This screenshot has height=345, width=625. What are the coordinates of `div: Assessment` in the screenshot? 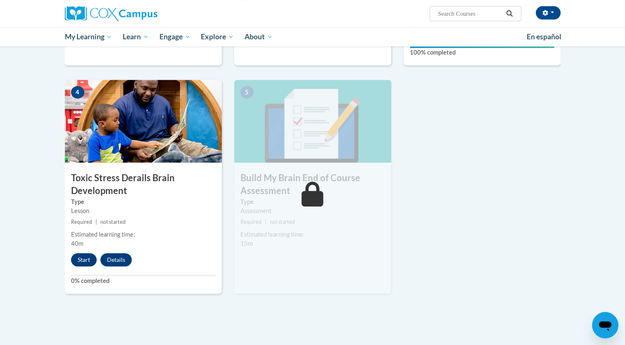 It's located at (313, 211).